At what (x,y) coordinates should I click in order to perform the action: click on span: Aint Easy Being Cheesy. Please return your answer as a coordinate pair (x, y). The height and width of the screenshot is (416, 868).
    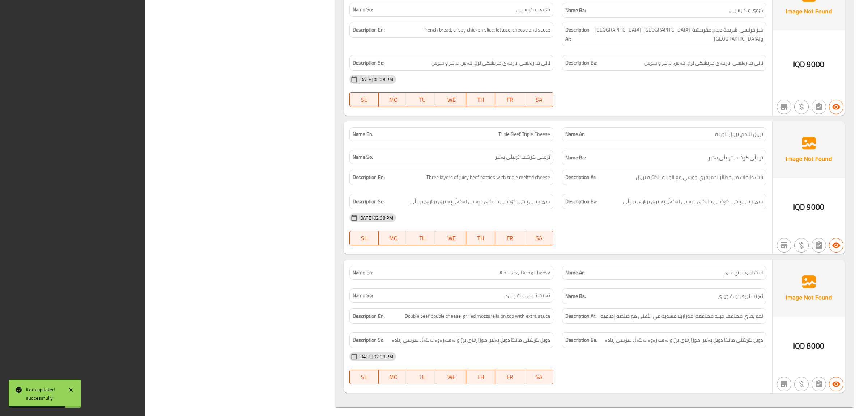
    Looking at the image, I should click on (525, 272).